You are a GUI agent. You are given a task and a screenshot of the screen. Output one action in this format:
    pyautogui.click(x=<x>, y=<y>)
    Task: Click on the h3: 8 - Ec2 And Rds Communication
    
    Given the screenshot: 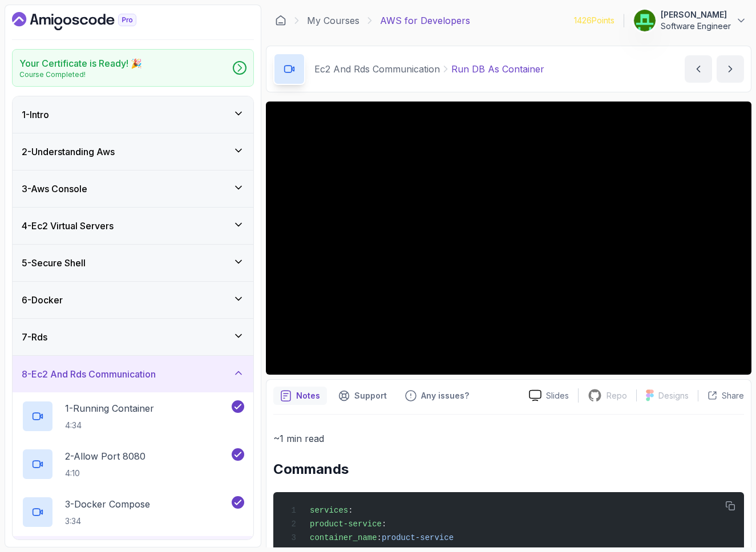 What is the action you would take?
    pyautogui.click(x=89, y=374)
    